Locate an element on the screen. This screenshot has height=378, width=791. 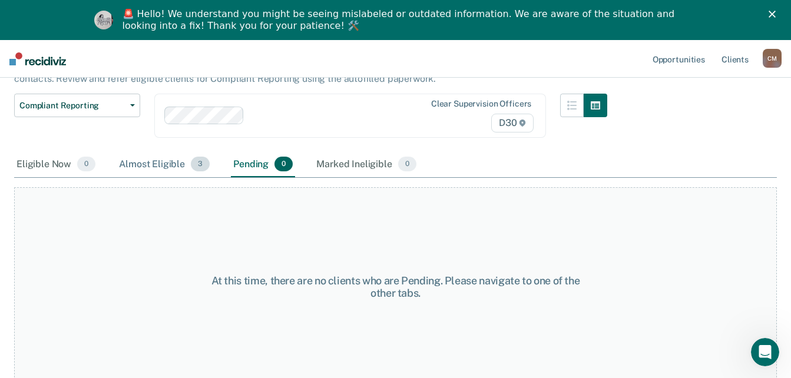
img: Profile image for Kim is located at coordinates (104, 20).